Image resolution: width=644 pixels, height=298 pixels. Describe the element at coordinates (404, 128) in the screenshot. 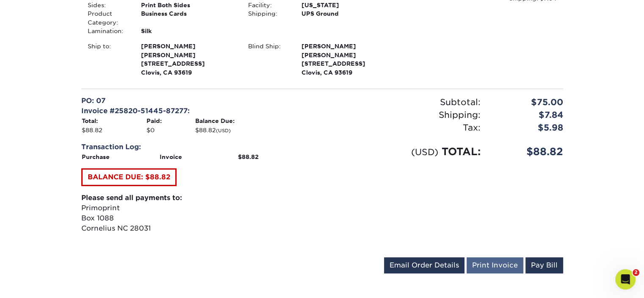

I see `div: Tax:` at that location.